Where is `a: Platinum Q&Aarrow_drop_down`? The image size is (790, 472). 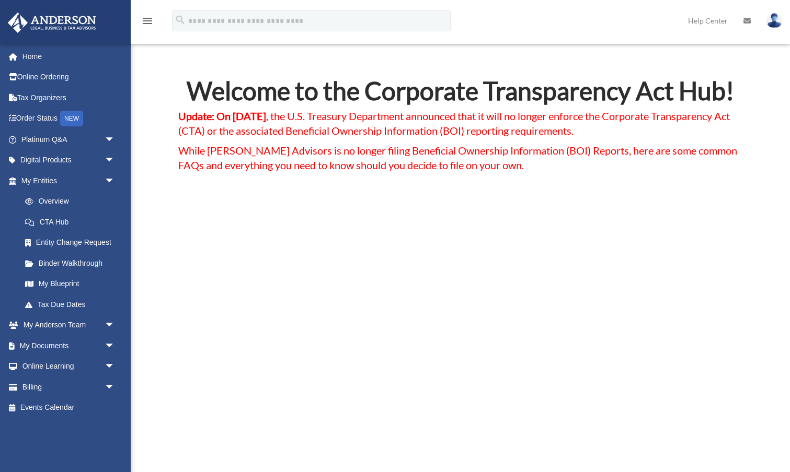 a: Platinum Q&Aarrow_drop_down is located at coordinates (69, 140).